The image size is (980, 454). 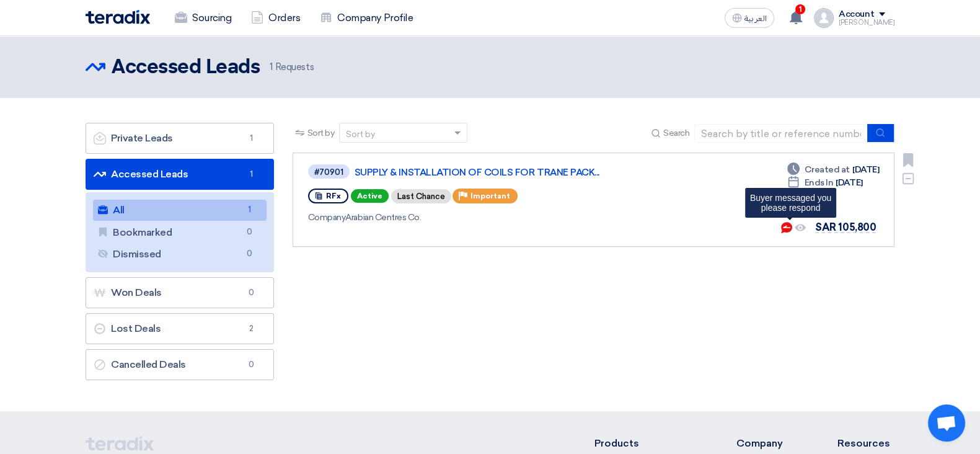 What do you see at coordinates (856, 14) in the screenshot?
I see `div: Account` at bounding box center [856, 14].